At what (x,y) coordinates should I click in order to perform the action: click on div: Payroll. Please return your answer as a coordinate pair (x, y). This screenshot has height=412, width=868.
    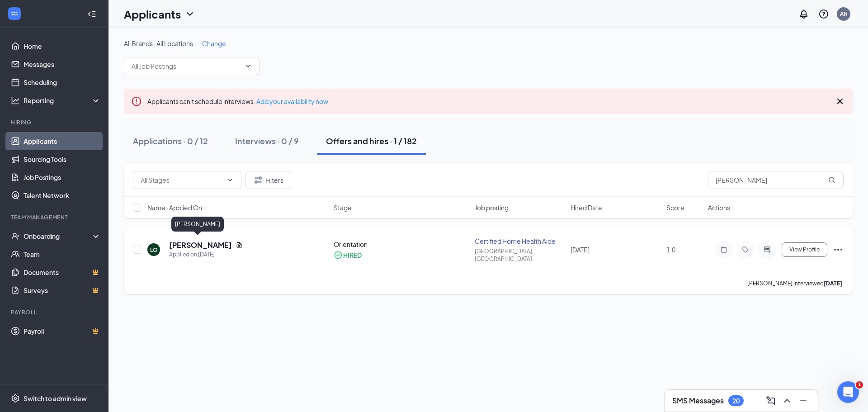
    Looking at the image, I should click on (55, 312).